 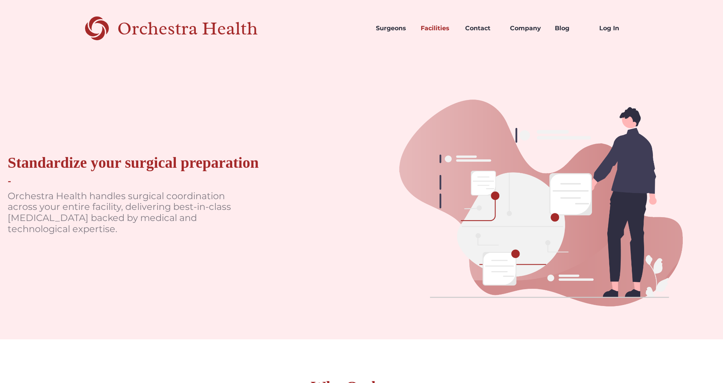 What do you see at coordinates (185, 28) in the screenshot?
I see `a: Orchestra Health` at bounding box center [185, 28].